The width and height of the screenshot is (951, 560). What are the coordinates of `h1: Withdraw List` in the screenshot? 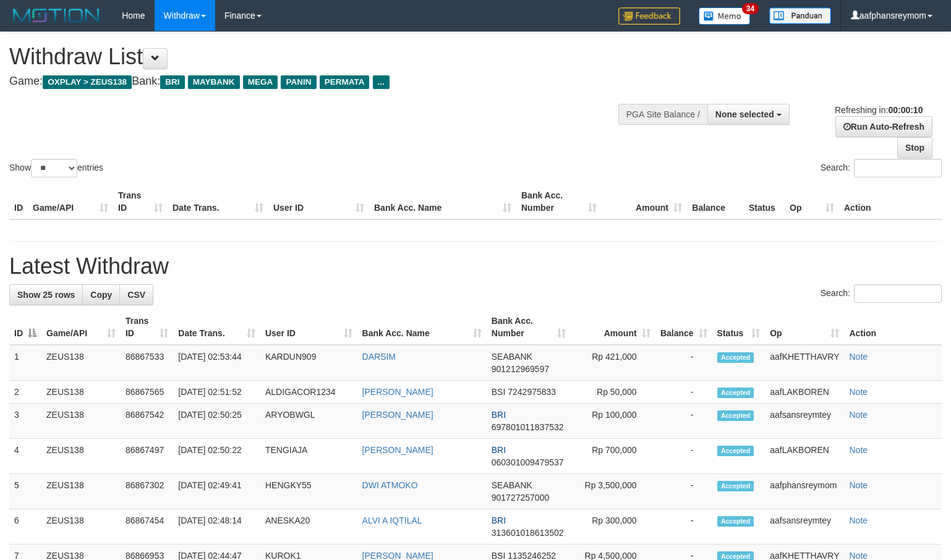 It's located at (315, 57).